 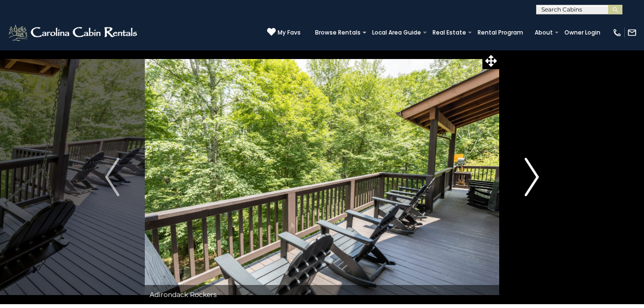 What do you see at coordinates (73, 33) in the screenshot?
I see `img: White-1-2.png` at bounding box center [73, 33].